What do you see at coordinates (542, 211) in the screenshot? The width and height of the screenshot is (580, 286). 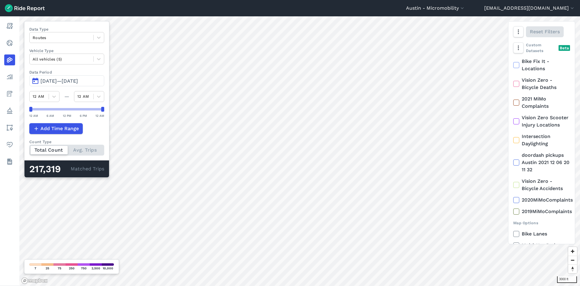 I see `label: 2019MiMoComplaints` at bounding box center [542, 211].